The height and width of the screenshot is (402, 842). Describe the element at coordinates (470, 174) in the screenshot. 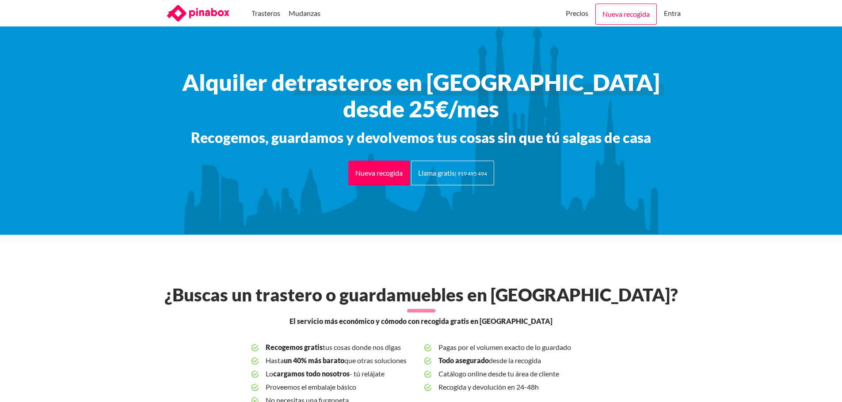

I see `small: | 919 495 494` at that location.